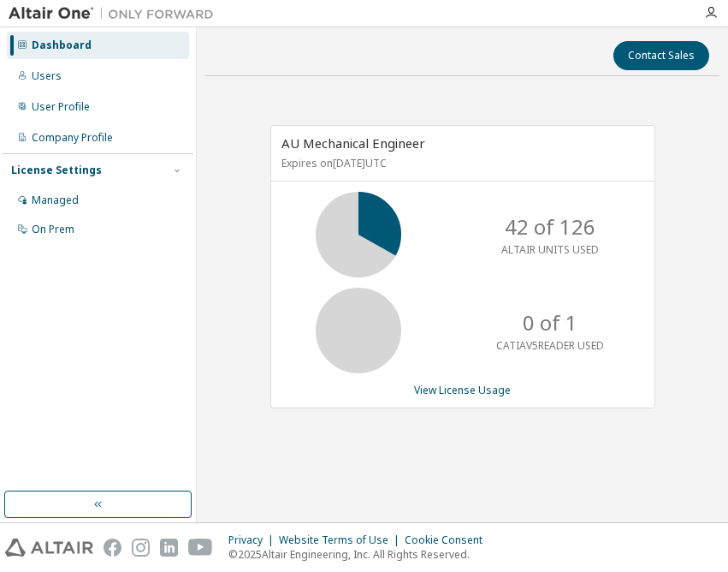 The width and height of the screenshot is (728, 572). What do you see at coordinates (448, 540) in the screenshot?
I see `div: Cookie Consent` at bounding box center [448, 540].